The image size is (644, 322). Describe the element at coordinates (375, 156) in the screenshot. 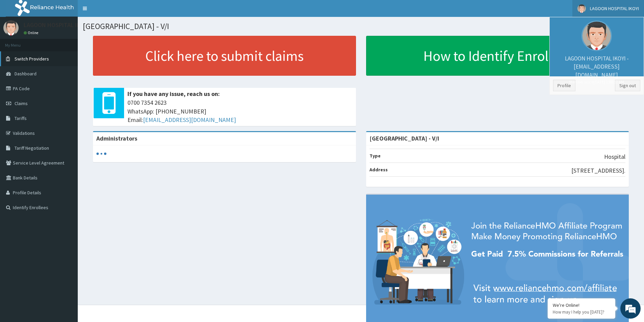

I see `b: Type` at that location.